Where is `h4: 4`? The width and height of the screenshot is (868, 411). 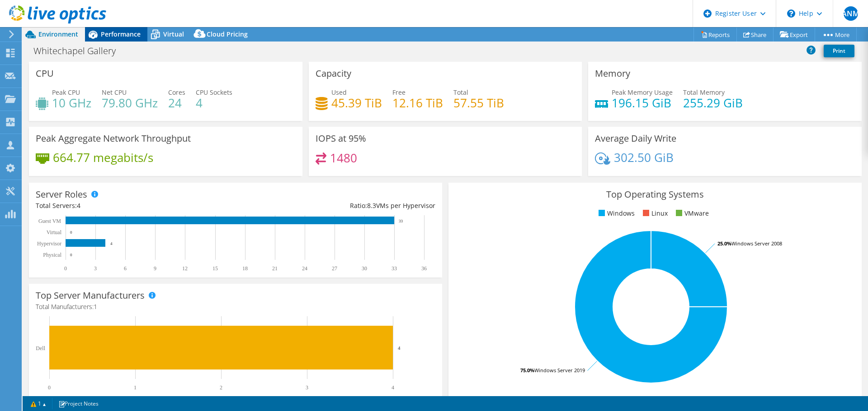 h4: 4 is located at coordinates (214, 103).